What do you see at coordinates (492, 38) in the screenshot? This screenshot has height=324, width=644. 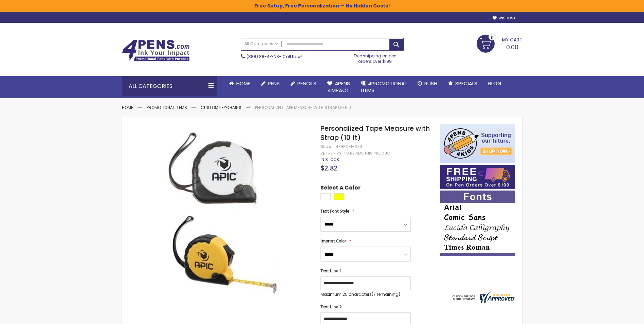 I see `span: 0` at bounding box center [492, 38].